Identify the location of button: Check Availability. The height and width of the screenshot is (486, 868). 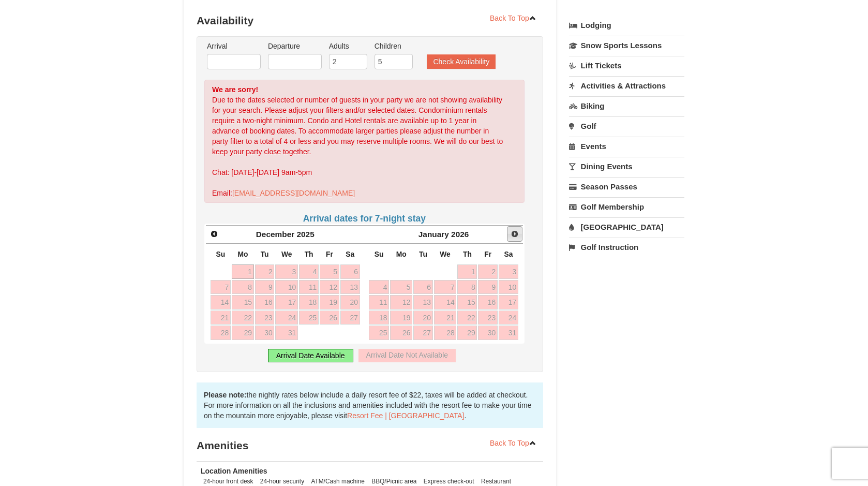
(461, 62).